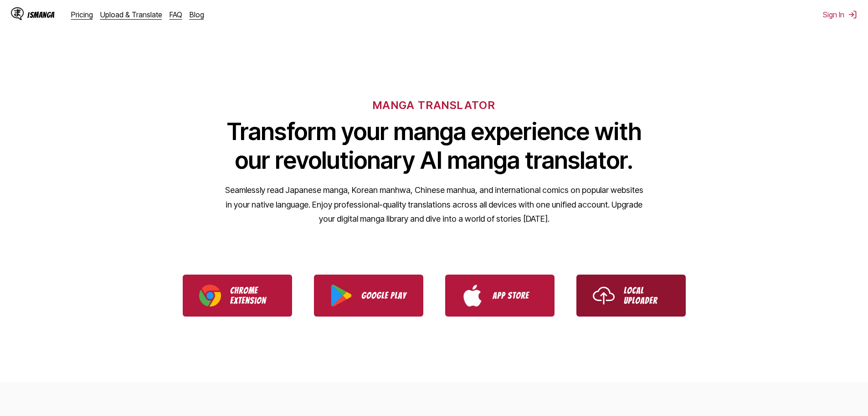  I want to click on a: IsManga LogoIsManga, so click(41, 15).